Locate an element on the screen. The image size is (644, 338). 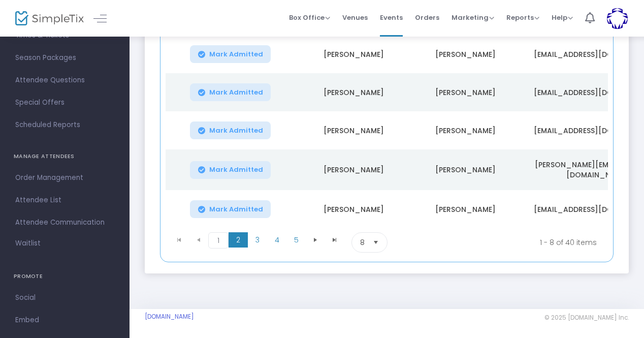
span: Scheduled Reports is located at coordinates (65, 125).